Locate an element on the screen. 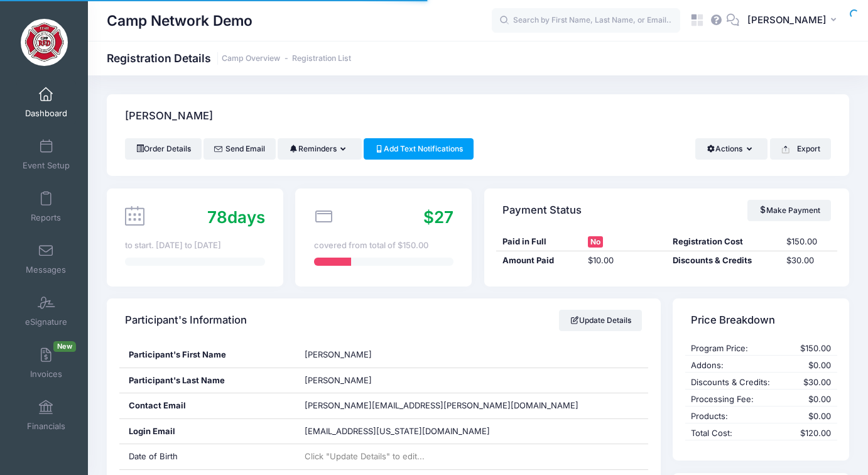 Image resolution: width=868 pixels, height=475 pixels. span: 78 is located at coordinates (218, 217).